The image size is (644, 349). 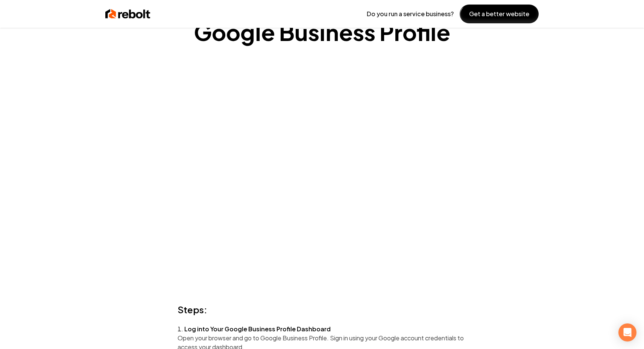 I want to click on h2: Log into Your Google Business Profile Dashboard, so click(x=257, y=329).